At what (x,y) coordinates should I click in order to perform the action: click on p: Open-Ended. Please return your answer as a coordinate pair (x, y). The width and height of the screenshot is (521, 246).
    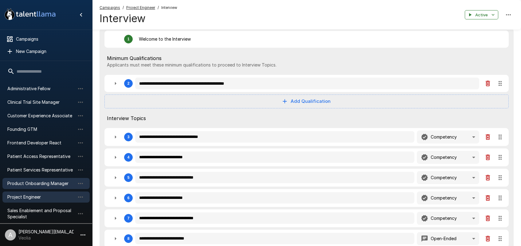
    Looking at the image, I should click on (444, 238).